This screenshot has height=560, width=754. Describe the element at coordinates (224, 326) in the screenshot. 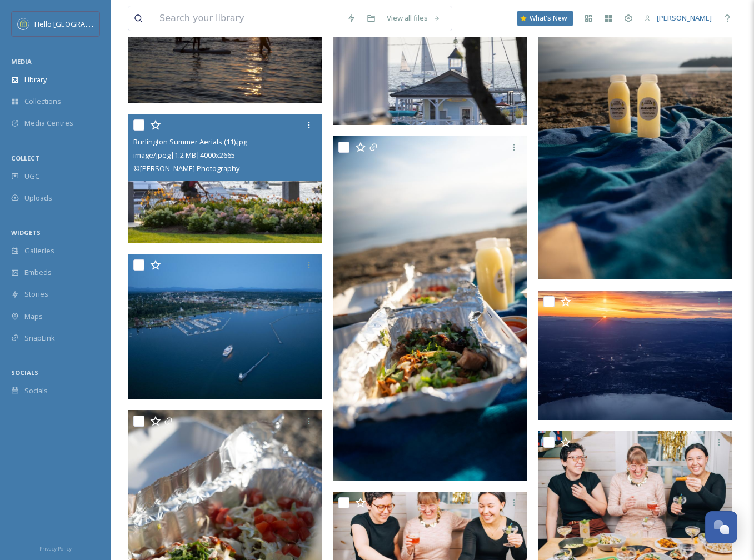

I see `img: Burlington Summer Aerials (7).jpg` at that location.